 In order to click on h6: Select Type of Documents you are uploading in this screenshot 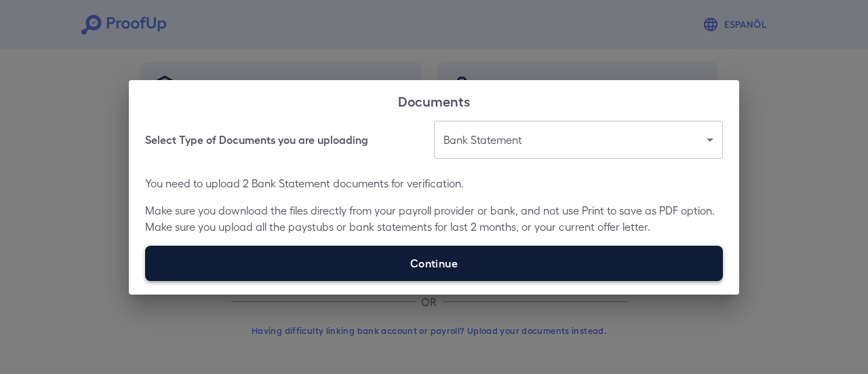, I will do `click(256, 140)`.